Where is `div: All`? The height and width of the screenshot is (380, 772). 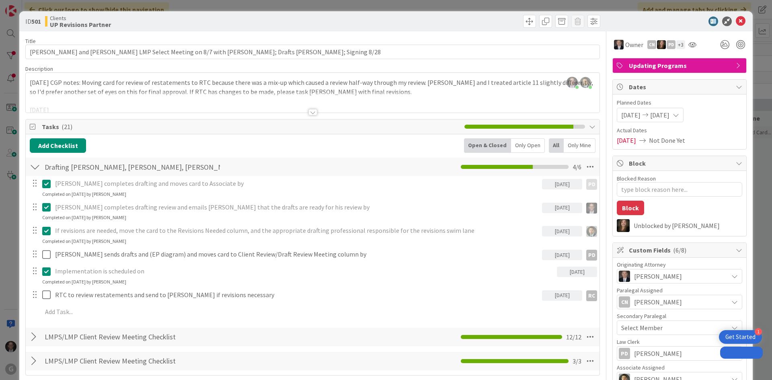
div: All is located at coordinates (556, 145).